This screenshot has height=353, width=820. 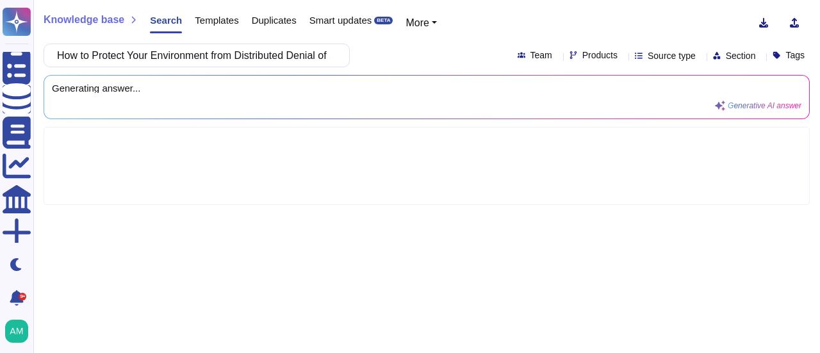 What do you see at coordinates (274, 20) in the screenshot?
I see `span: Duplicates` at bounding box center [274, 20].